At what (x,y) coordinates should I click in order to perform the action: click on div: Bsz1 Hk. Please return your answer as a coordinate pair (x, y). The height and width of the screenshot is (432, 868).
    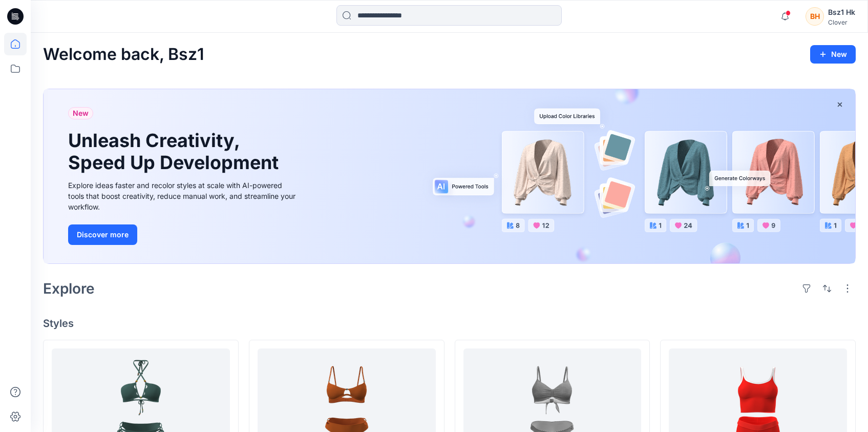
    Looking at the image, I should click on (841, 12).